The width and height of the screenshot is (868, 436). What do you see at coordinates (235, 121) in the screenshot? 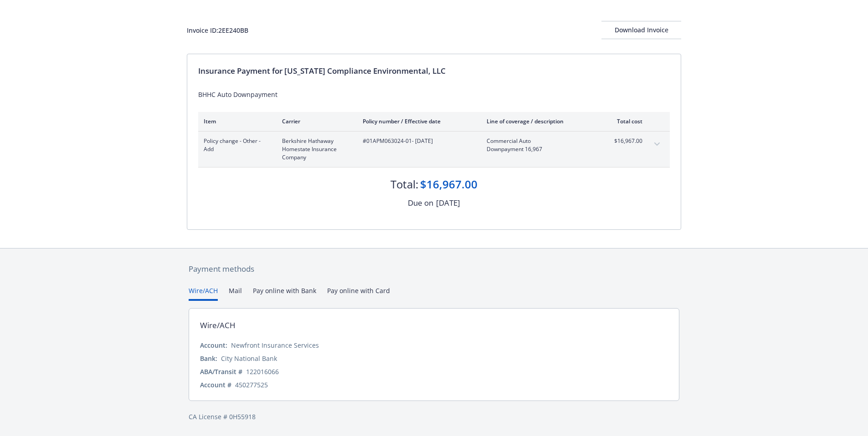
I see `div: Item` at bounding box center [235, 121].